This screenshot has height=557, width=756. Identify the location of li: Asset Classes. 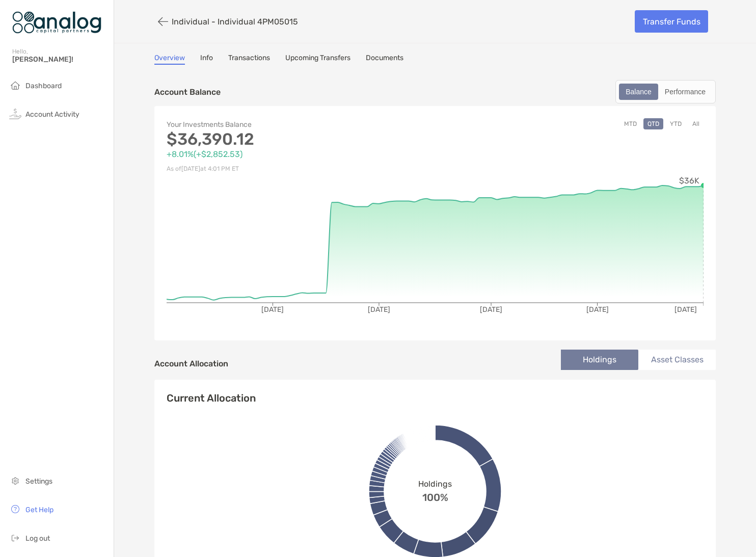
(678, 360).